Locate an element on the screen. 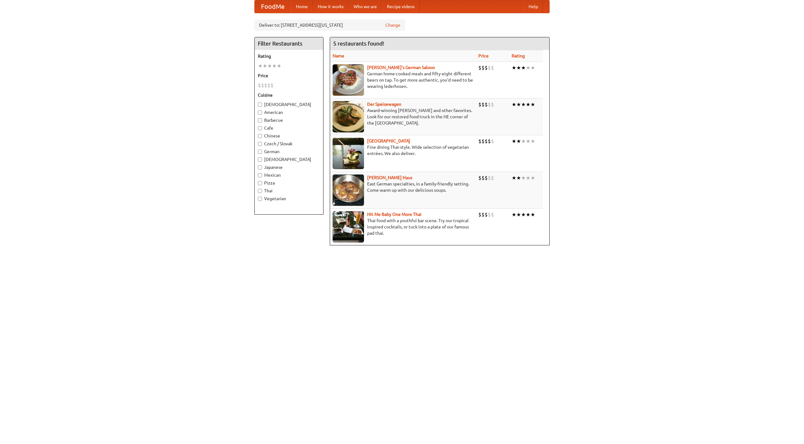 The image size is (804, 444). h5: Price is located at coordinates (289, 76).